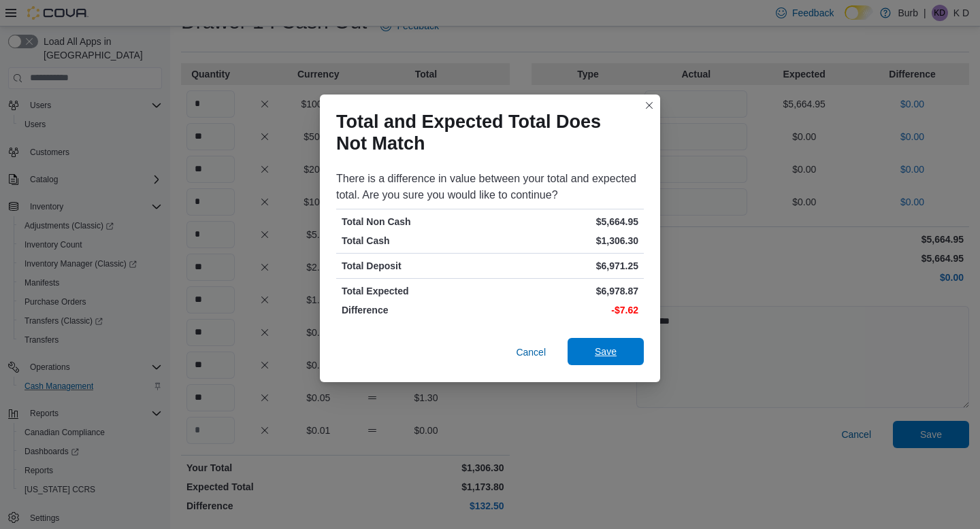  Describe the element at coordinates (531, 352) in the screenshot. I see `span: Cancel` at that location.